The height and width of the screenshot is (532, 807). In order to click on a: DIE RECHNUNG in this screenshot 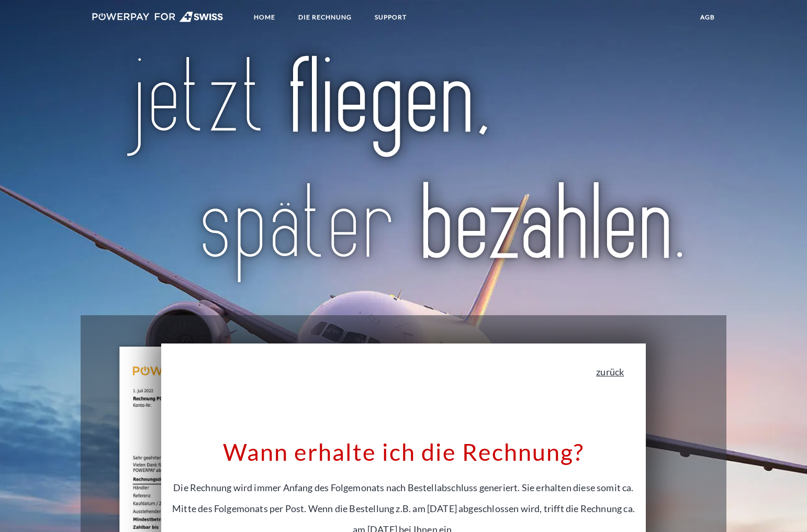, I will do `click(325, 17)`.